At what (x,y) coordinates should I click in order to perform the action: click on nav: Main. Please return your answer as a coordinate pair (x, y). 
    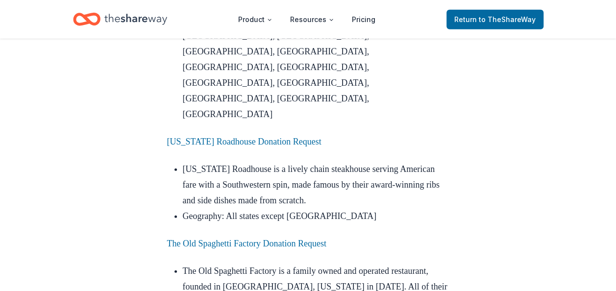
    Looking at the image, I should click on (307, 19).